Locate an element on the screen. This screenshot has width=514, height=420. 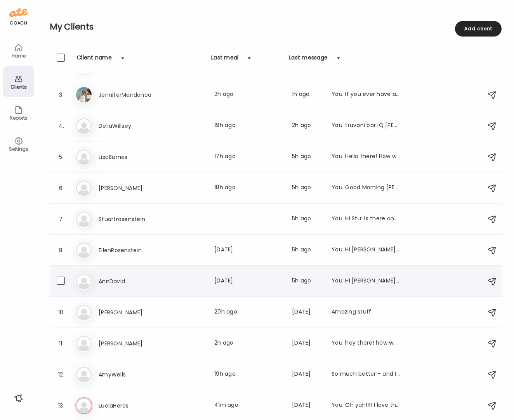
h2: My Clients is located at coordinates (276, 27).